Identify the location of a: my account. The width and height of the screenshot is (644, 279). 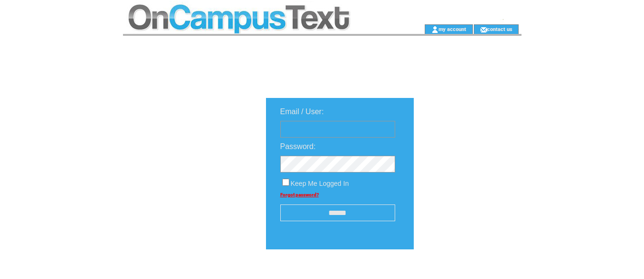
(453, 28).